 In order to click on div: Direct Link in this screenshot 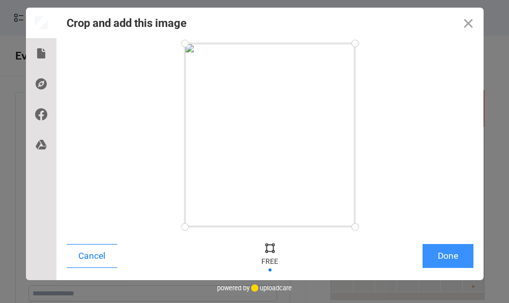, I will do `click(41, 84)`.